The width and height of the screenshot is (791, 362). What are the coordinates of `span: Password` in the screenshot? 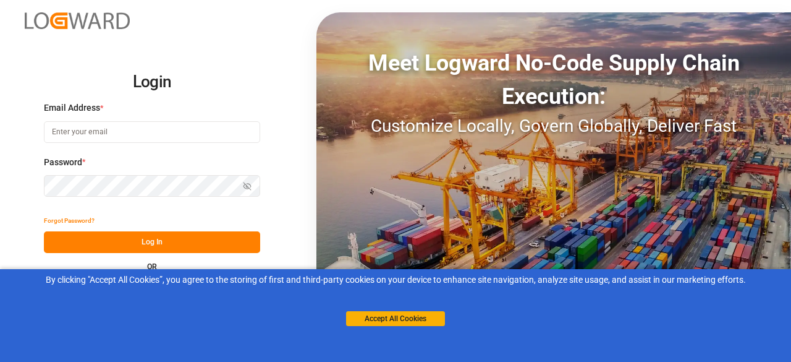 It's located at (63, 162).